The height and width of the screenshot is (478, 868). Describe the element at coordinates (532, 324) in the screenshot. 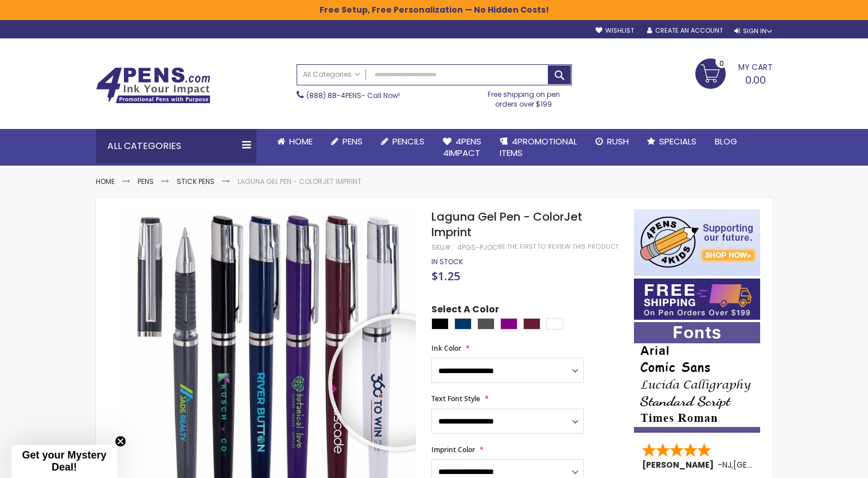

I see `div: Dark Red` at that location.